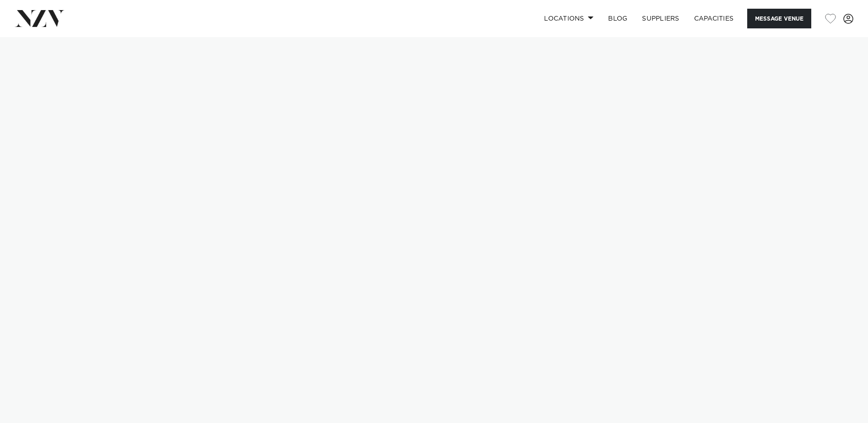 The height and width of the screenshot is (423, 868). What do you see at coordinates (617, 18) in the screenshot?
I see `a: BLOG` at bounding box center [617, 18].